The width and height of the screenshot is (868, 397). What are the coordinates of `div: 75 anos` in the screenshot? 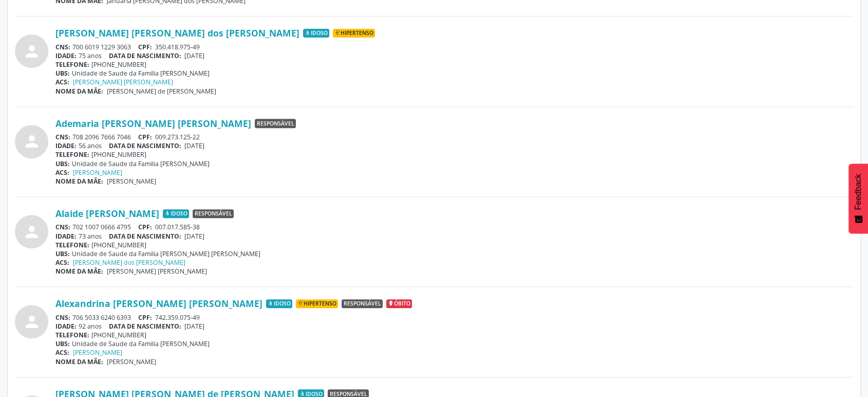 It's located at (454, 55).